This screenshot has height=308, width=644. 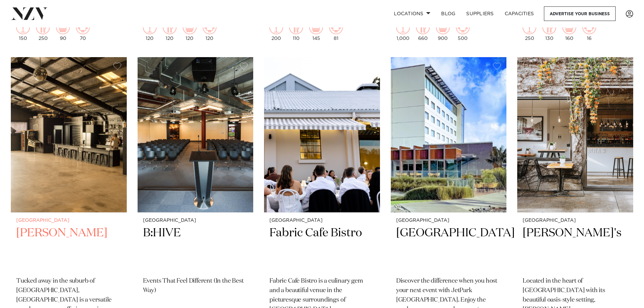 I want to click on a: Advertise your business, so click(x=580, y=14).